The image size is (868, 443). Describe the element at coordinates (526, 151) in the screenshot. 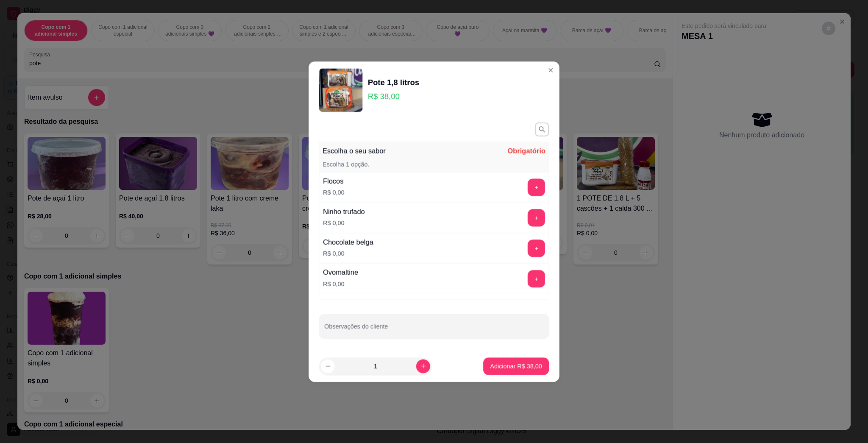

I see `p: Obrigatório` at that location.